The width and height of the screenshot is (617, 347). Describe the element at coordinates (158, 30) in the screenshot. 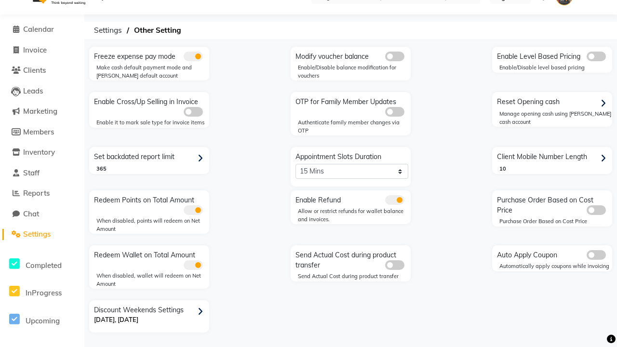

I see `span: Other Setting` at that location.